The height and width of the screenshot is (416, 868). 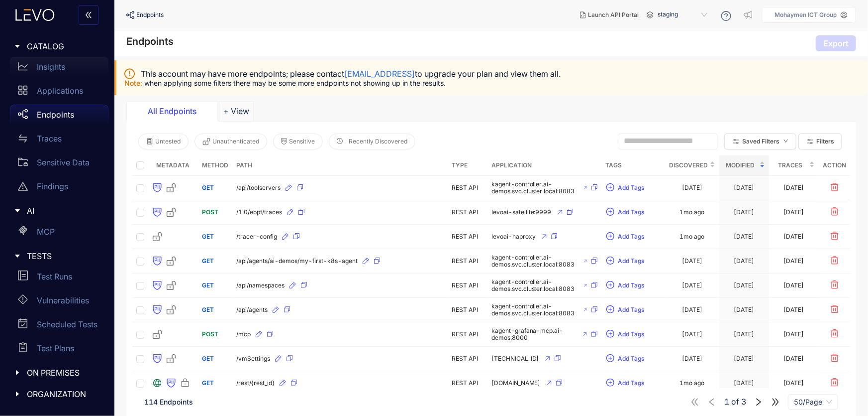 What do you see at coordinates (741, 165) in the screenshot?
I see `span: Modified` at bounding box center [741, 165].